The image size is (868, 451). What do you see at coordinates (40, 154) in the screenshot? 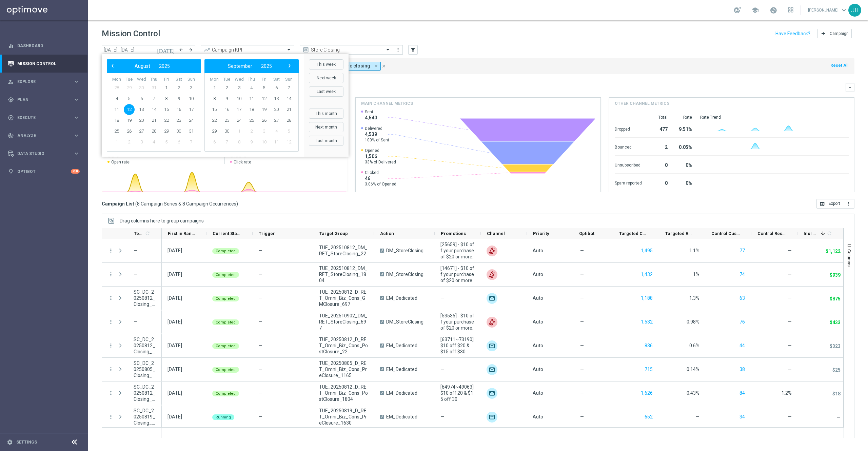
I see `div: Data Studio` at bounding box center [40, 154].